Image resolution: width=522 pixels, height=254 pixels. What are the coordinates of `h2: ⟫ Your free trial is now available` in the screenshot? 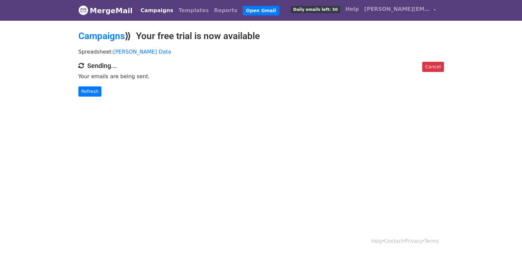 It's located at (261, 36).